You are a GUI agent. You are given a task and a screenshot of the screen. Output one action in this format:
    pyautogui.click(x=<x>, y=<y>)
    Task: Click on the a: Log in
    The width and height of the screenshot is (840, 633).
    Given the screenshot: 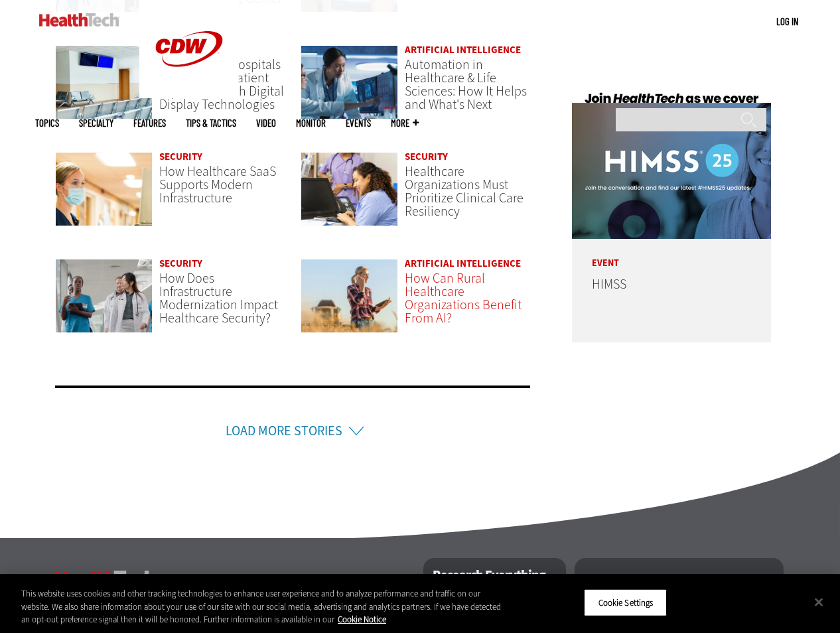 What is the action you would take?
    pyautogui.click(x=787, y=21)
    